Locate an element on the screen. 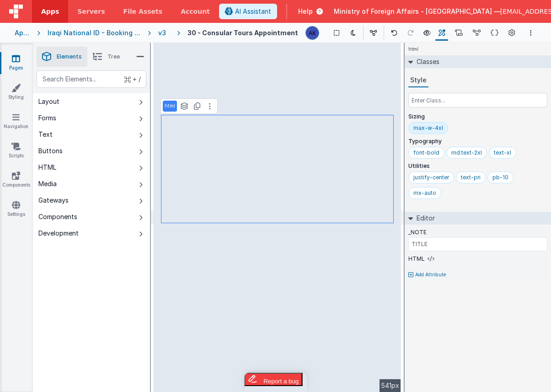 The image size is (551, 392). div: v3 is located at coordinates (163, 33).